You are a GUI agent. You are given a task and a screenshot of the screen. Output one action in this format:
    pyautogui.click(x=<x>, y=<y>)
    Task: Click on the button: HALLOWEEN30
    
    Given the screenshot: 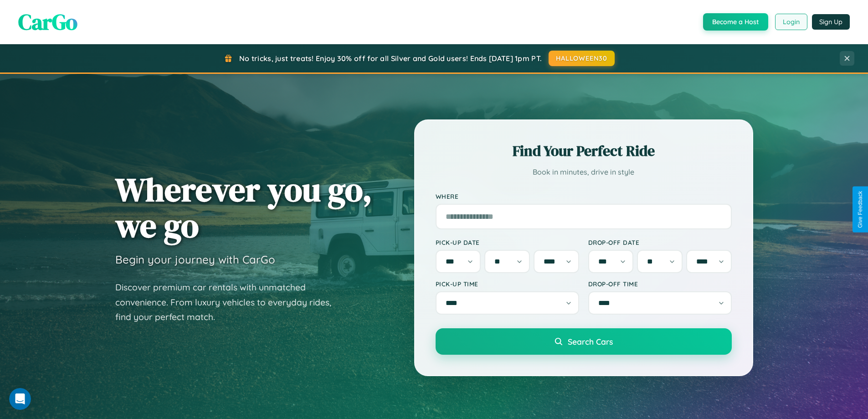 What is the action you would take?
    pyautogui.click(x=581, y=58)
    